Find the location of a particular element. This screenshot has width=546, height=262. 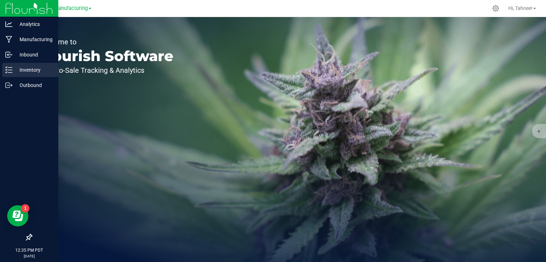

p: Analytics is located at coordinates (34, 24).